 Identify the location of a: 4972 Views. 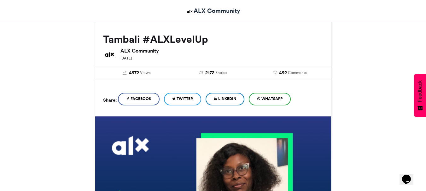
(137, 73).